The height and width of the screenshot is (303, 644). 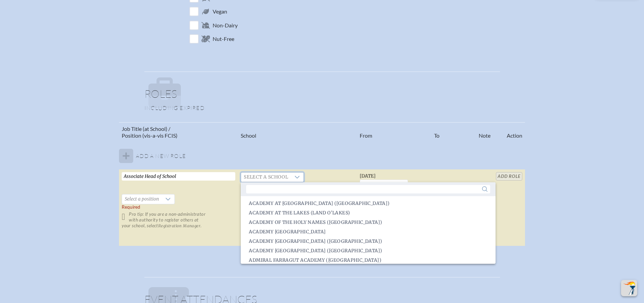 I want to click on li: Academy at Ocean Reef (Key Largo), so click(x=368, y=204).